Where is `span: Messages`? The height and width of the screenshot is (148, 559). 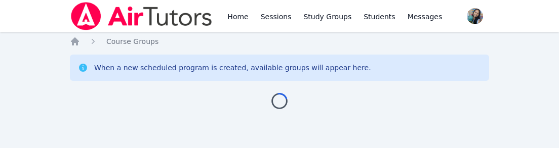
span: Messages is located at coordinates (425, 17).